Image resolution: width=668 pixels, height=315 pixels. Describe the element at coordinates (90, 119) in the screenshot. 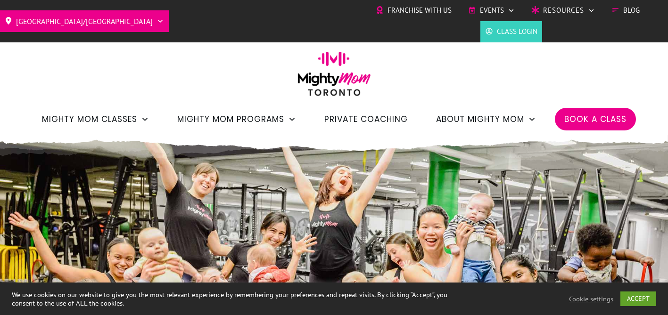

I see `span: Mighty Mom Classes` at that location.